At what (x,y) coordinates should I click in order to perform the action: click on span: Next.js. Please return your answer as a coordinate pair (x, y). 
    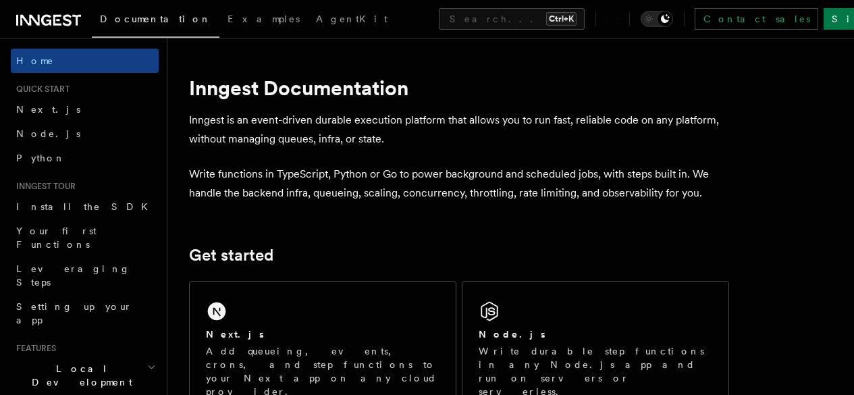
    Looking at the image, I should click on (48, 109).